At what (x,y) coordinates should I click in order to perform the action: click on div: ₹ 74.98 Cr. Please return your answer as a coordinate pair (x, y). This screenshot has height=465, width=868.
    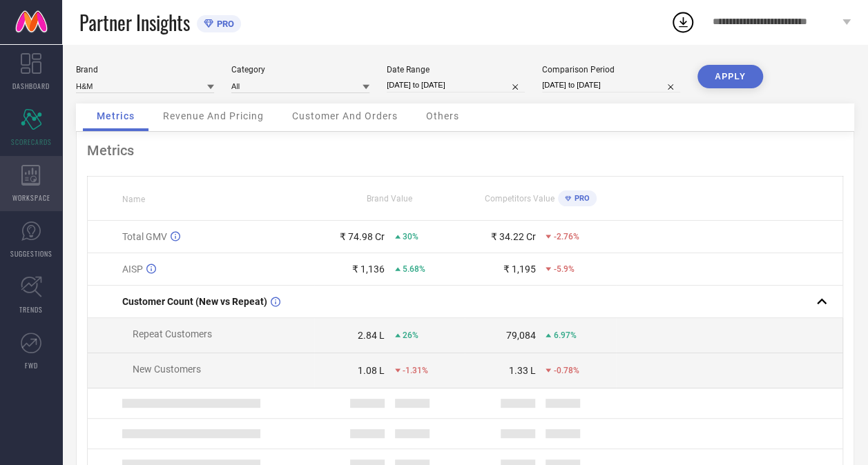
    Looking at the image, I should click on (362, 237).